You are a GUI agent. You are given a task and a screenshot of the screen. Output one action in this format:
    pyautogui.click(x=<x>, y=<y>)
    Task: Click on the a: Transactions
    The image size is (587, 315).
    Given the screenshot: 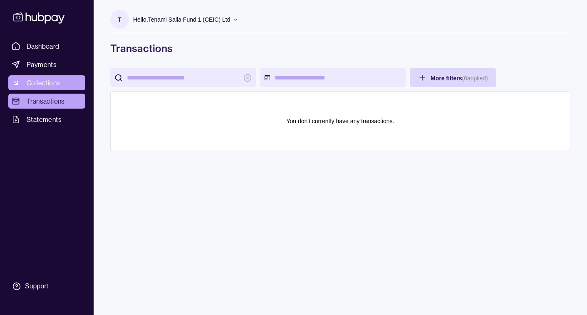 What is the action you would take?
    pyautogui.click(x=47, y=101)
    